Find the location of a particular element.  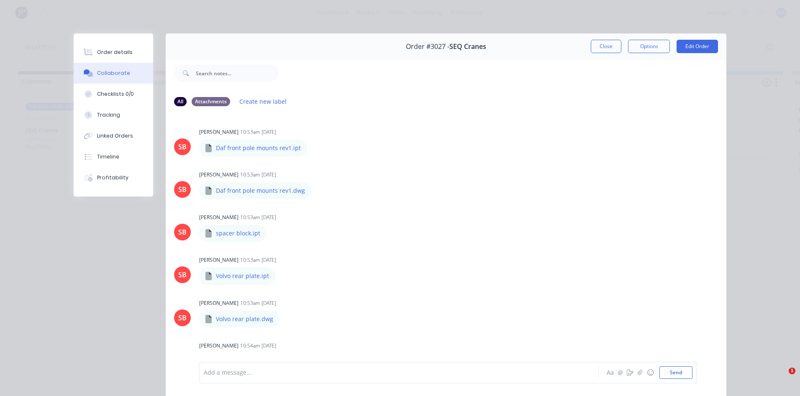

p: Volvo rear plate.ipt is located at coordinates (242, 276).